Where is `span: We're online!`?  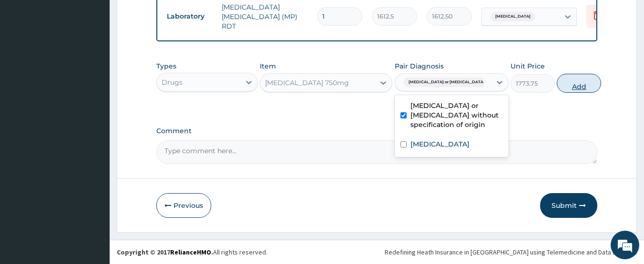
span: We're online! is located at coordinates (93, 122).